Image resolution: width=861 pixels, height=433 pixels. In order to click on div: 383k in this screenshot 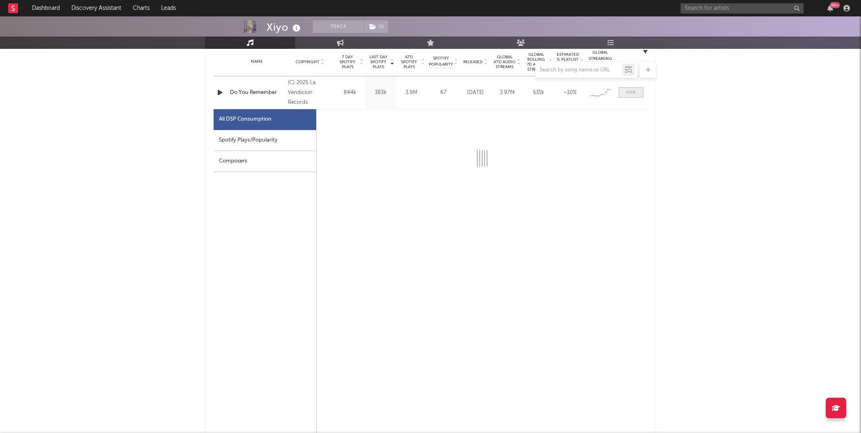, I will do `click(381, 93)`.